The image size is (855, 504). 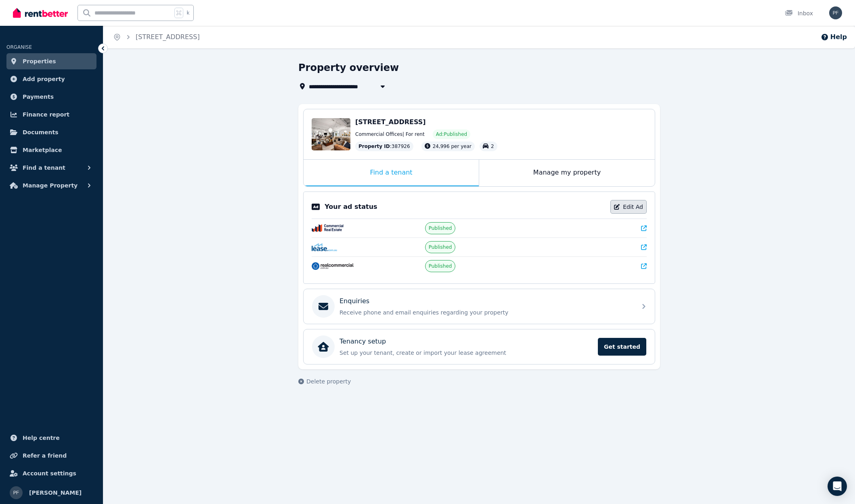 What do you see at coordinates (49, 473) in the screenshot?
I see `span: Account settings` at bounding box center [49, 473].